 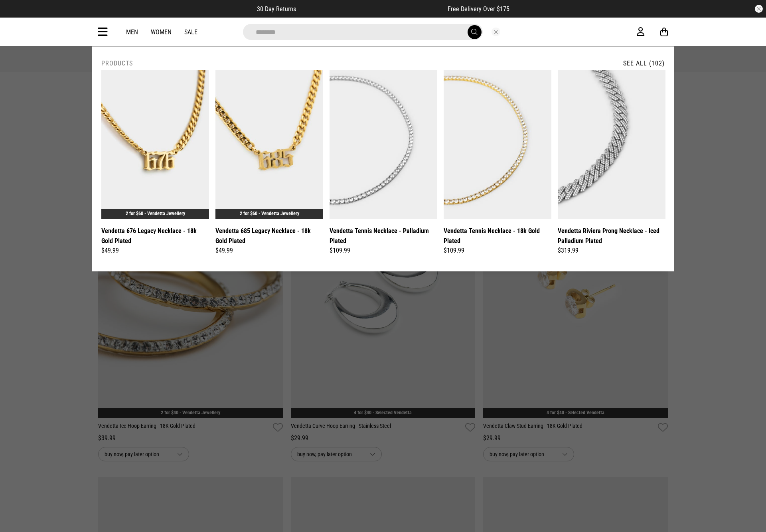 I want to click on a: Vendetta 685 Legacy Necklace - 18k Gold Plated, so click(x=269, y=236).